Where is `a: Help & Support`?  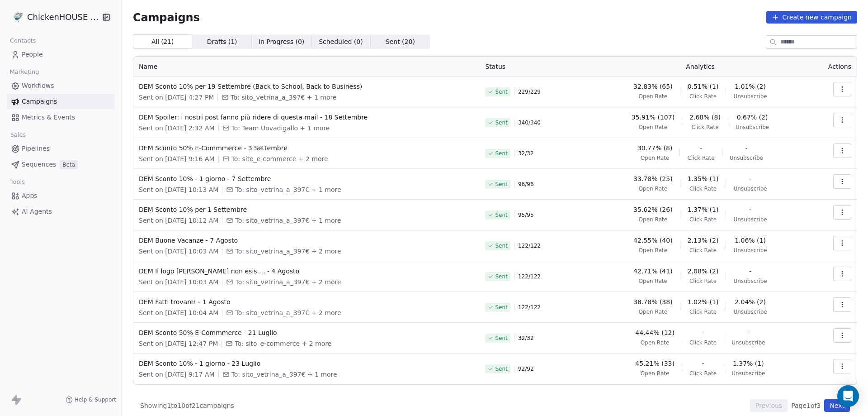
a: Help & Support is located at coordinates (91, 399).